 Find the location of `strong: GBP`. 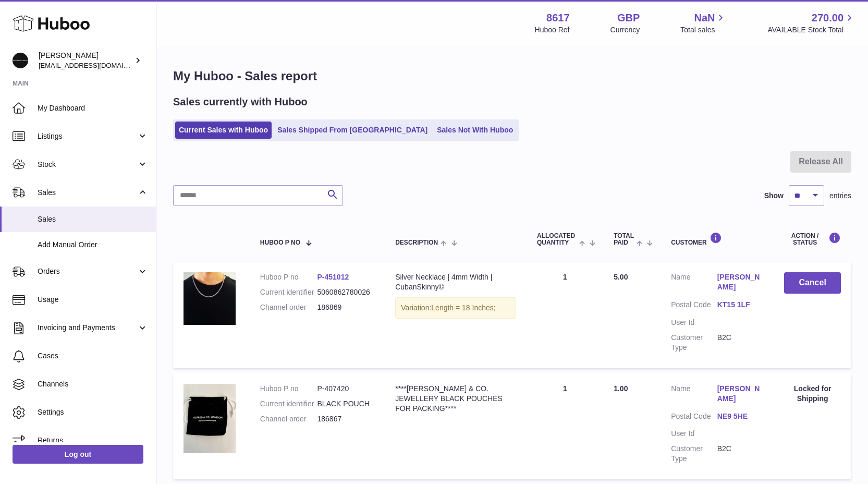

strong: GBP is located at coordinates (629, 18).